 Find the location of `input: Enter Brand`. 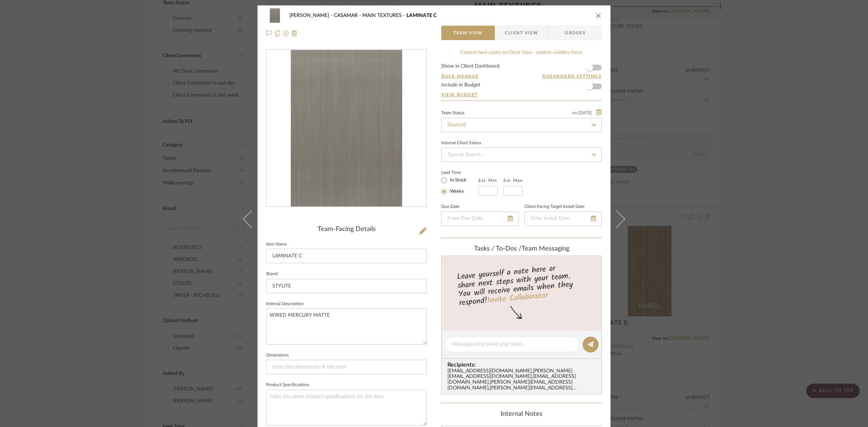

input: Enter Brand is located at coordinates (347, 286).